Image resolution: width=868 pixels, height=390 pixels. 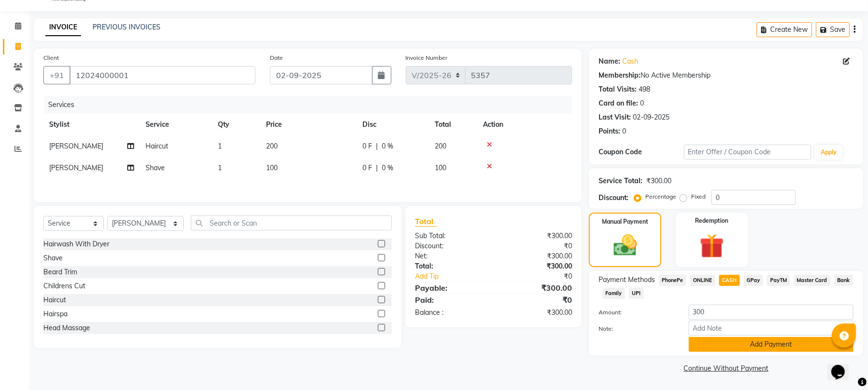 I want to click on span: Bank, so click(x=843, y=280).